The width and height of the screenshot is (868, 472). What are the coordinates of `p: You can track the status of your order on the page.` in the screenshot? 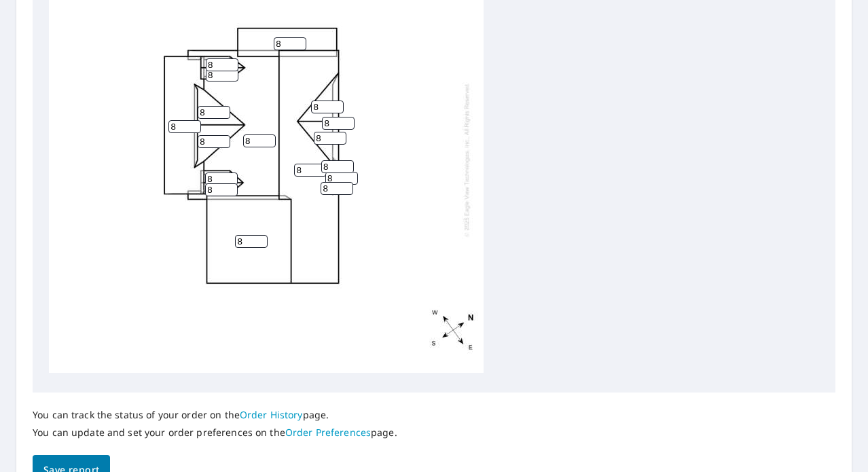 It's located at (214, 415).